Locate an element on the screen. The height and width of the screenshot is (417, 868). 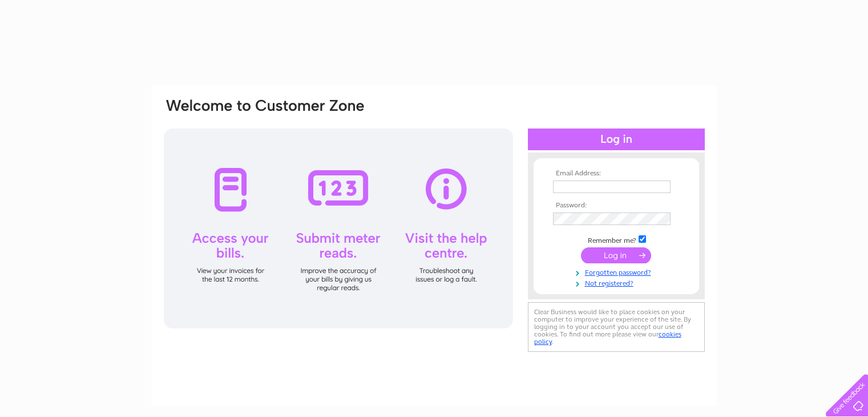
input: Submit is located at coordinates (616, 255).